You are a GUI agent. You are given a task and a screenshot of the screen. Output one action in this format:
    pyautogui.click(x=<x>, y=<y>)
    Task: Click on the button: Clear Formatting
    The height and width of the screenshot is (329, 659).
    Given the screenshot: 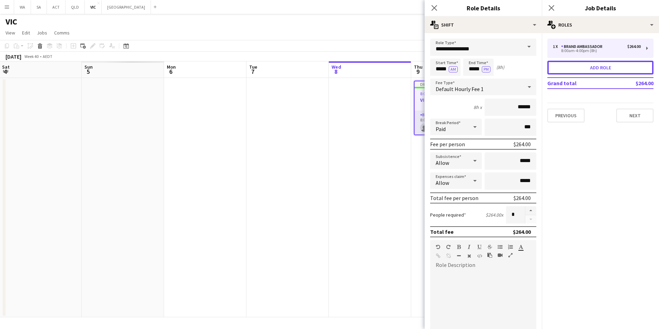 What is the action you would take?
    pyautogui.click(x=469, y=256)
    